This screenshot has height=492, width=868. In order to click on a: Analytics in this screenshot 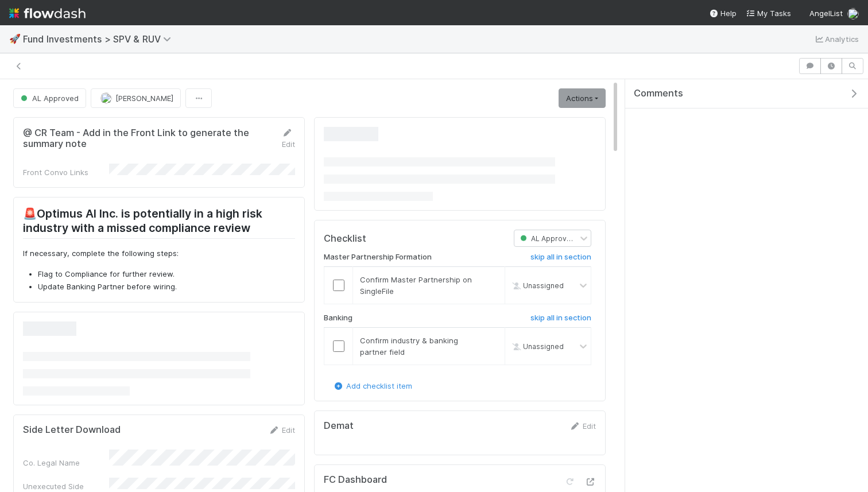, I will do `click(835, 39)`.